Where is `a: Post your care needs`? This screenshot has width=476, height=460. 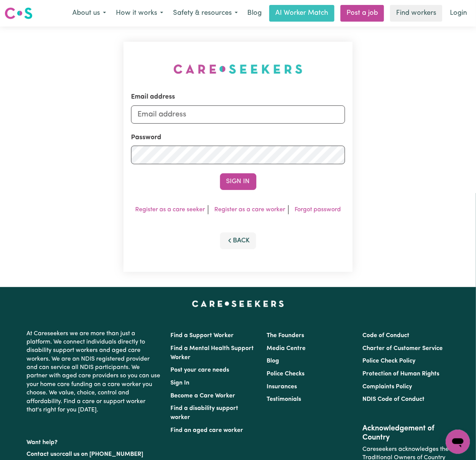
a: Post your care needs is located at coordinates (200, 370).